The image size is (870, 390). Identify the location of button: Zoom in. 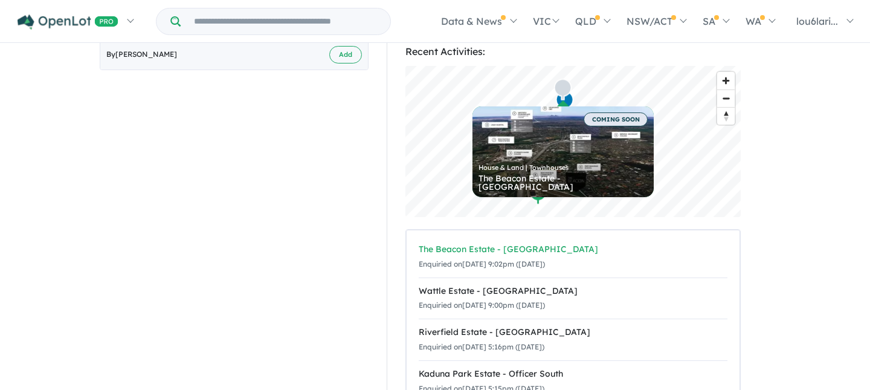
(726, 80).